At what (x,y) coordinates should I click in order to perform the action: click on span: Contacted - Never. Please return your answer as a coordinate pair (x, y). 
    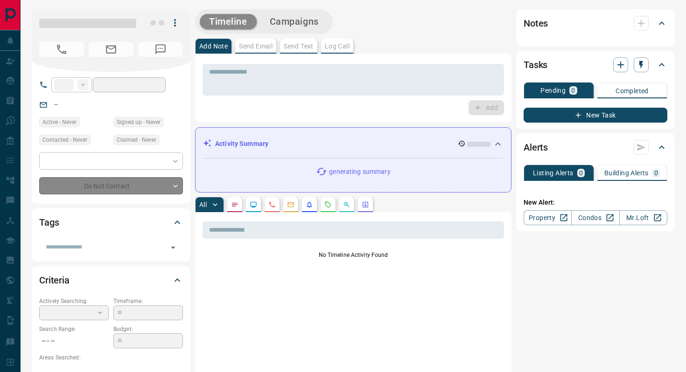
    Looking at the image, I should click on (65, 140).